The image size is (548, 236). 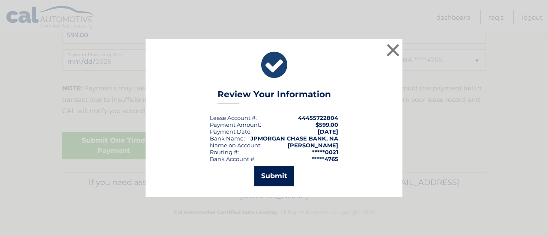 I want to click on span: Payment Date, so click(x=230, y=131).